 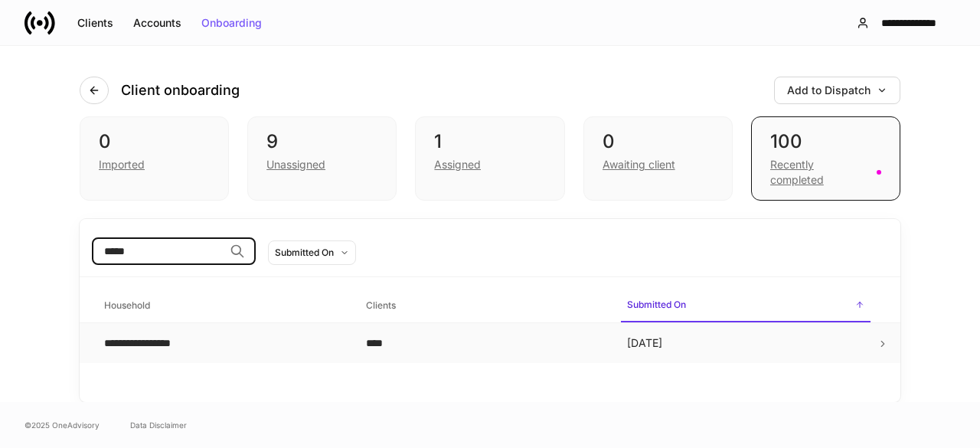 I want to click on div: Awaiting client, so click(x=638, y=165).